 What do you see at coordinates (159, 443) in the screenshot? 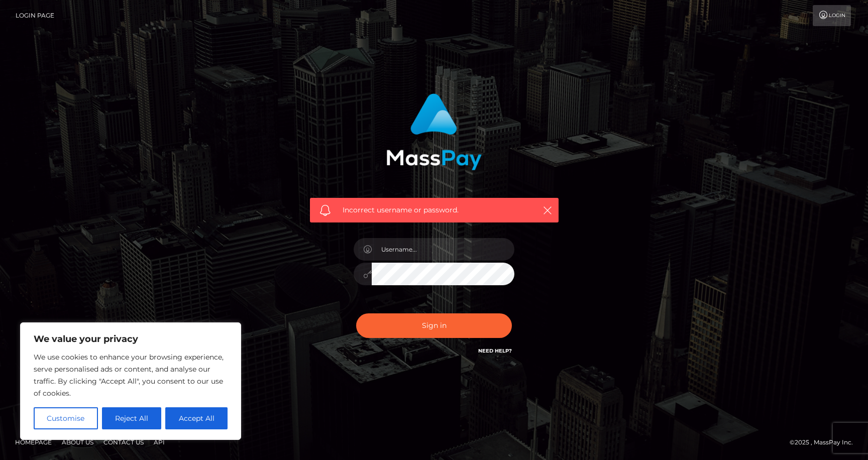
I see `a: API` at bounding box center [159, 443].